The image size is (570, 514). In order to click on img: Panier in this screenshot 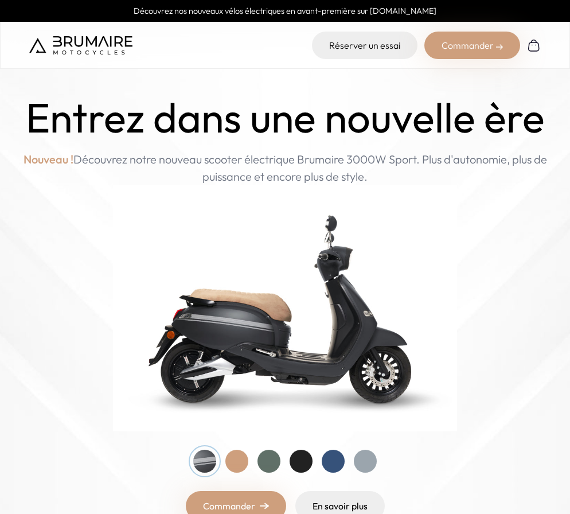, I will do `click(534, 45)`.